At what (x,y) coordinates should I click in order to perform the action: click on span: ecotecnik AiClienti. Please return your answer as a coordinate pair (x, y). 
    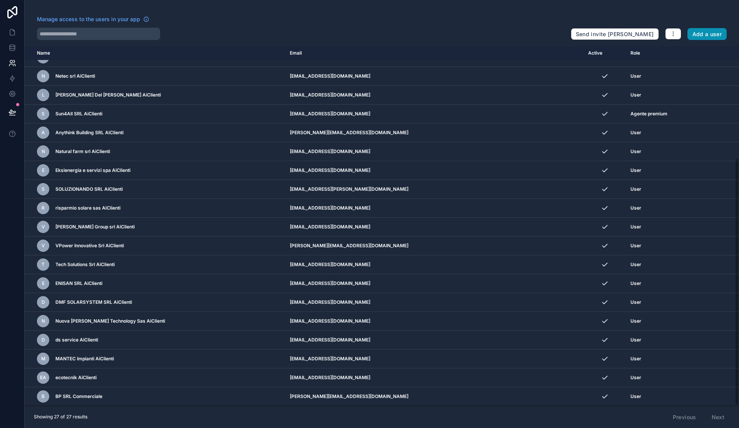
    Looking at the image, I should click on (76, 378).